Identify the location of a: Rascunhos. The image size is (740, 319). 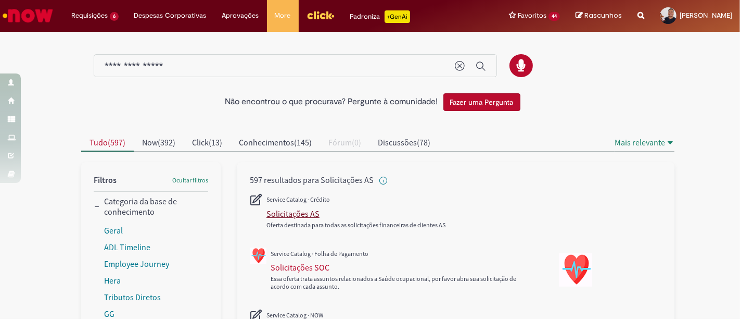
(599, 16).